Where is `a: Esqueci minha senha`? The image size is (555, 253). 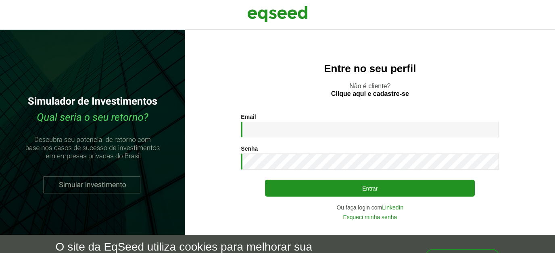 a: Esqueci minha senha is located at coordinates (370, 218).